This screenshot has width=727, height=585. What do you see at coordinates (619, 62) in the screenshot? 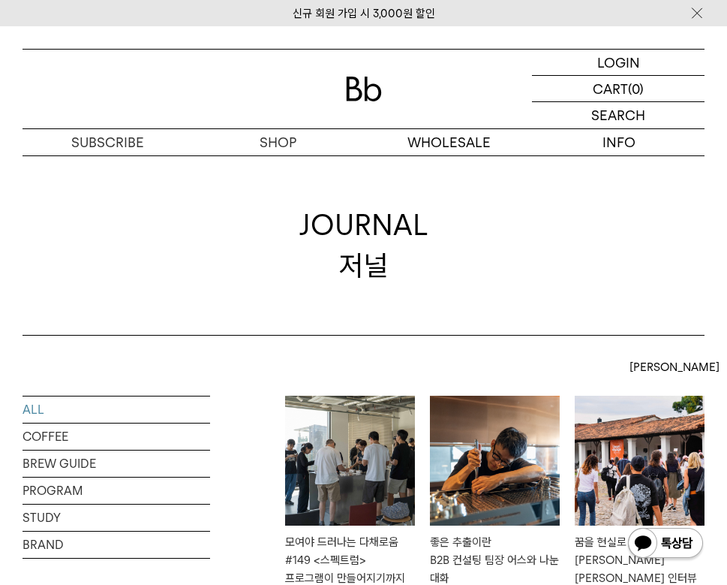
I see `p: LOGIN` at bounding box center [619, 62].